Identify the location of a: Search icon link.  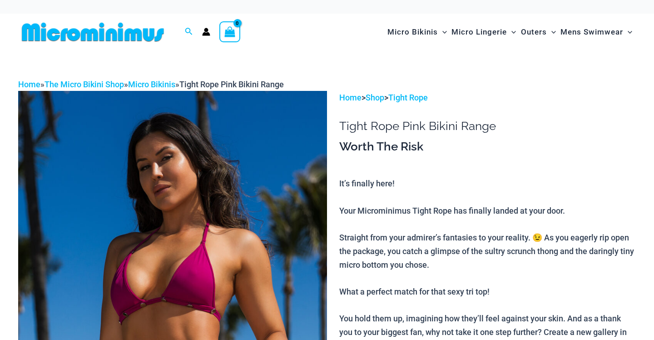
(189, 32).